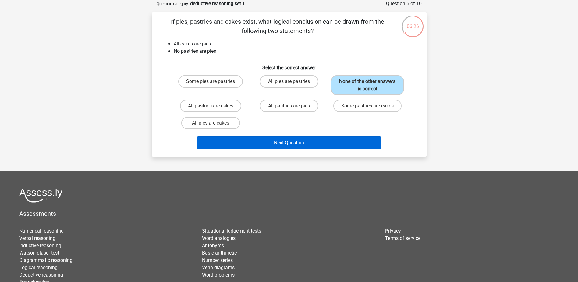 The height and width of the screenshot is (282, 578). What do you see at coordinates (393, 231) in the screenshot?
I see `a: Privacy` at bounding box center [393, 231].